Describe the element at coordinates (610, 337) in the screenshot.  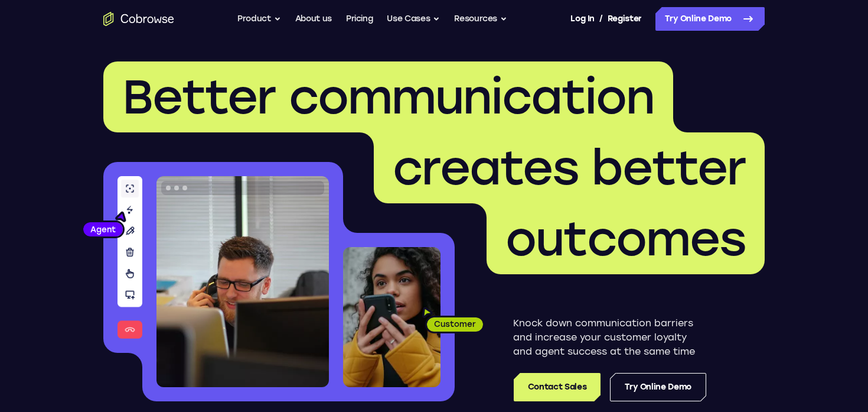
I see `p: Knock down communication barriers and increase your customer loyalty and agent success at the sam...` at that location.